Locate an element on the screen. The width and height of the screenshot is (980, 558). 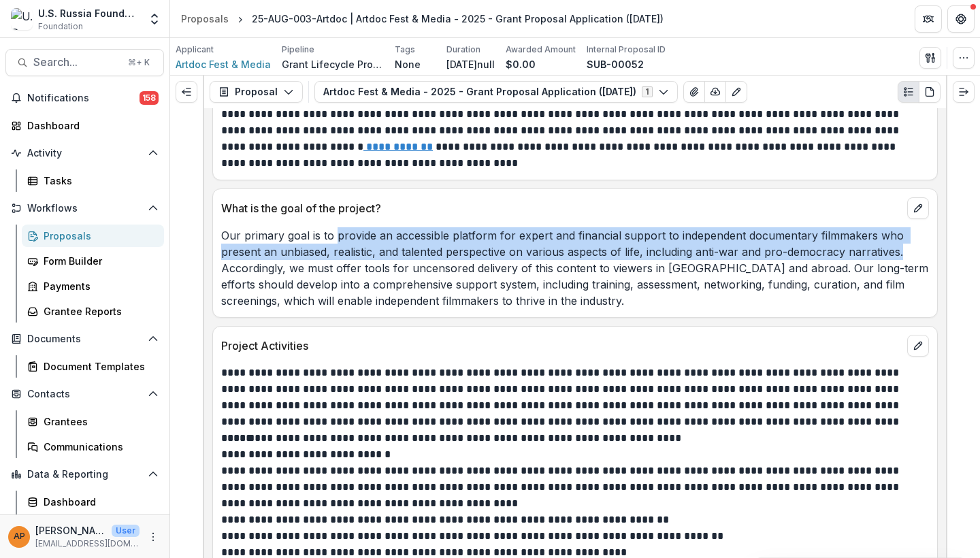
p: Our primary goal is to provide an accessible platform for expert and financial support to indepen... is located at coordinates (575, 268).